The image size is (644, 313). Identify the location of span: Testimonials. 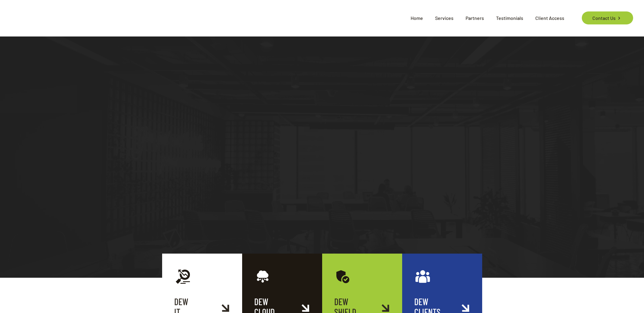
(510, 18).